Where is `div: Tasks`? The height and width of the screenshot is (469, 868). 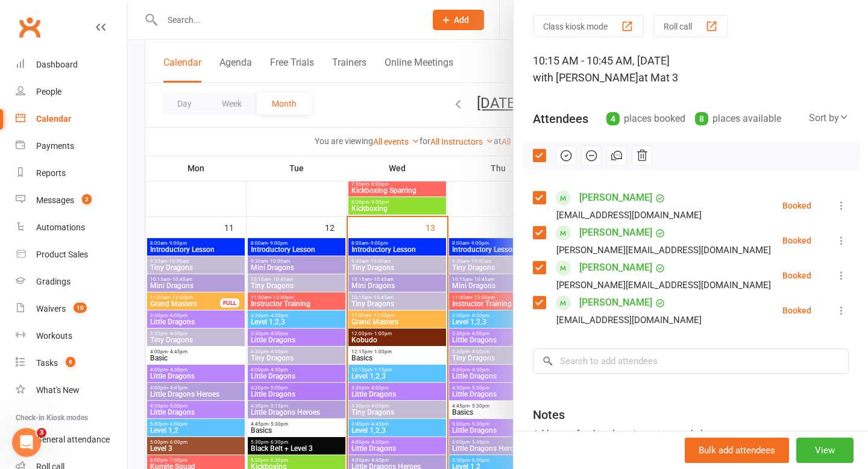 div: Tasks is located at coordinates (47, 363).